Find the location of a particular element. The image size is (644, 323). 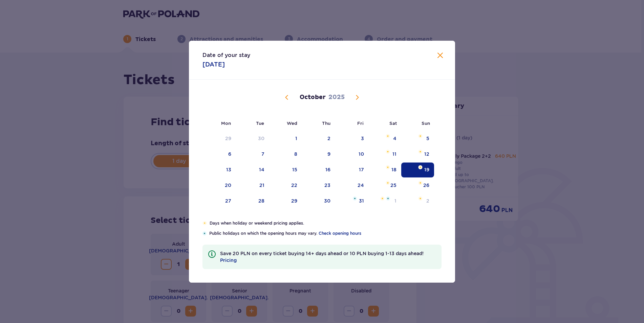

td: Saturday, October 18, 2025 is located at coordinates (385, 170).